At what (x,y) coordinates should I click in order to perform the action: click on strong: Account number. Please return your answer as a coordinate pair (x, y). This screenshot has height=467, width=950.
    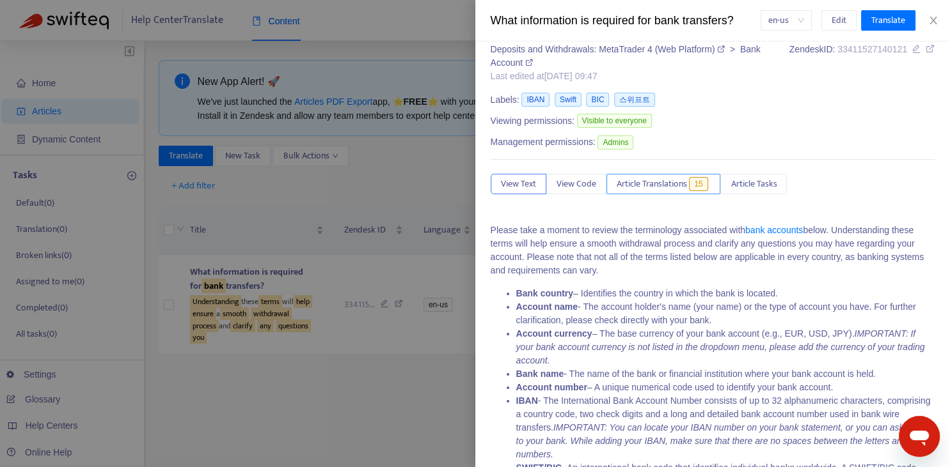
    Looking at the image, I should click on (551, 387).